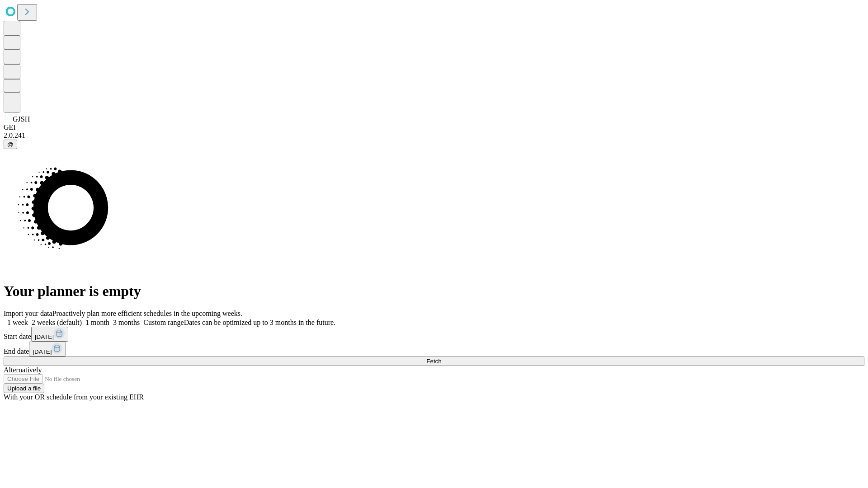 This screenshot has height=488, width=868. Describe the element at coordinates (57, 322) in the screenshot. I see `span: 2 weeks (default)` at that location.